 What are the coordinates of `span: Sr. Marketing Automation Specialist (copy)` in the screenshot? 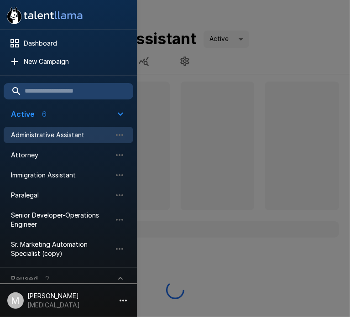 It's located at (61, 249).